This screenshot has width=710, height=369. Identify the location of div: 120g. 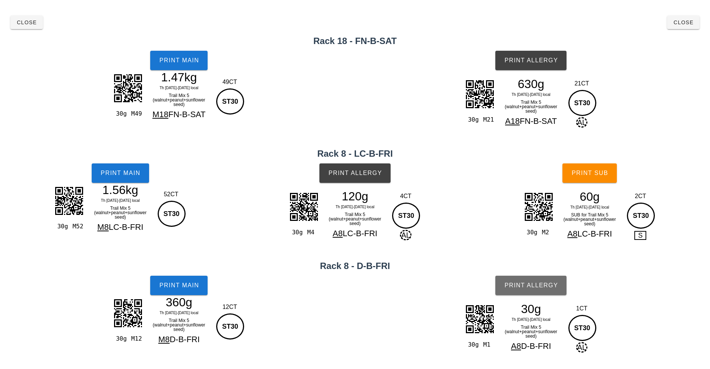
(355, 196).